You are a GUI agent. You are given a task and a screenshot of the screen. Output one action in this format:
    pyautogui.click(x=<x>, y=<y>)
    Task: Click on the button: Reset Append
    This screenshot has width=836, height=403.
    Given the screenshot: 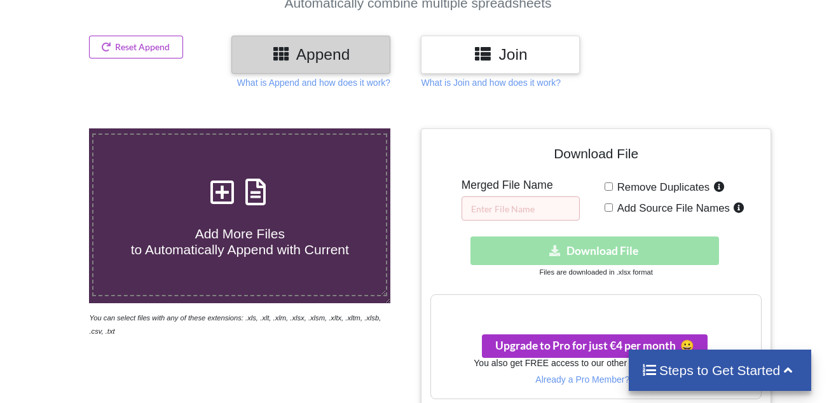 What is the action you would take?
    pyautogui.click(x=136, y=47)
    